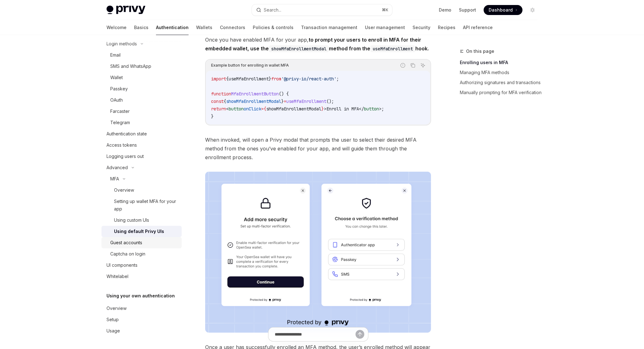 The width and height of the screenshot is (644, 349). What do you see at coordinates (132, 221) in the screenshot?
I see `div: Using custom UIs` at bounding box center [132, 221].